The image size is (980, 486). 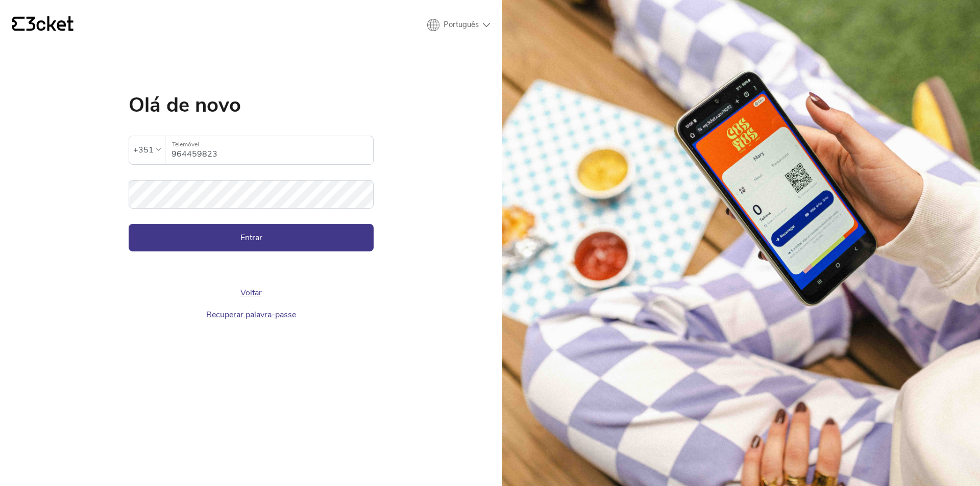 I want to click on label: Palavra-passe, so click(x=251, y=188).